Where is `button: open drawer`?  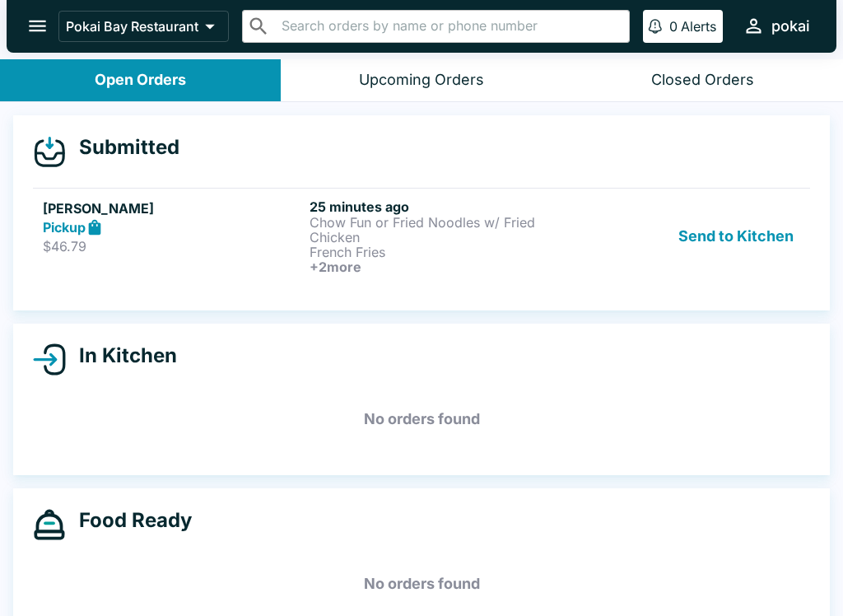 button: open drawer is located at coordinates (37, 26).